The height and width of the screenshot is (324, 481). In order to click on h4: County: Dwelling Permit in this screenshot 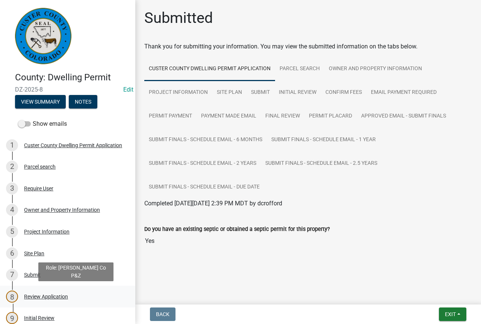, I will do `click(72, 77)`.